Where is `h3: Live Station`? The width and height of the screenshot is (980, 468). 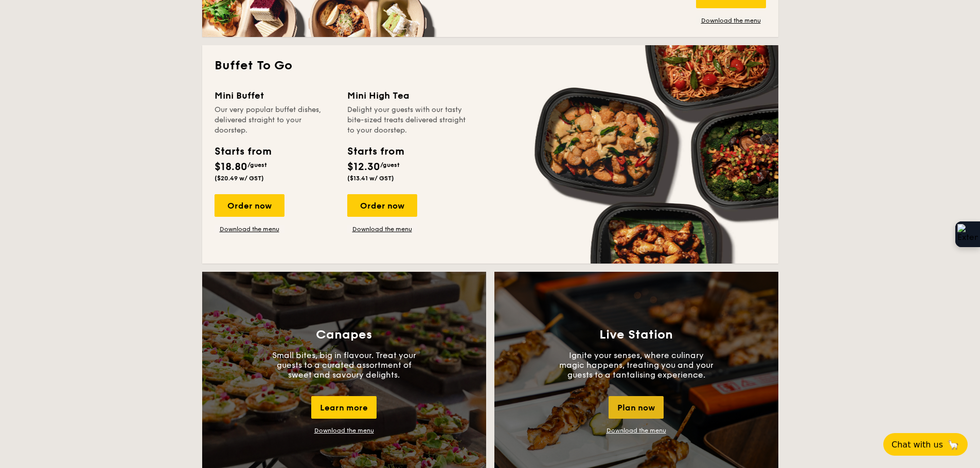 h3: Live Station is located at coordinates (636, 335).